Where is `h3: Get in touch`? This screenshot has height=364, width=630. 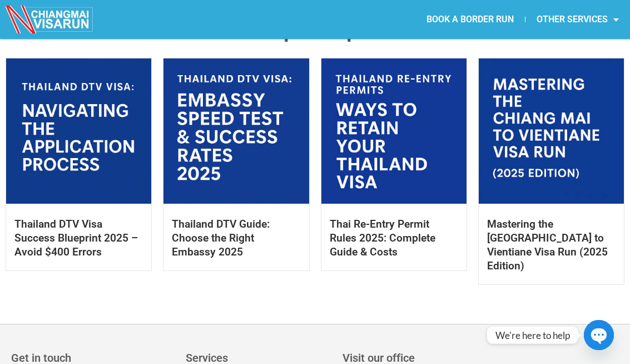 h3: Get in touch is located at coordinates (93, 357).